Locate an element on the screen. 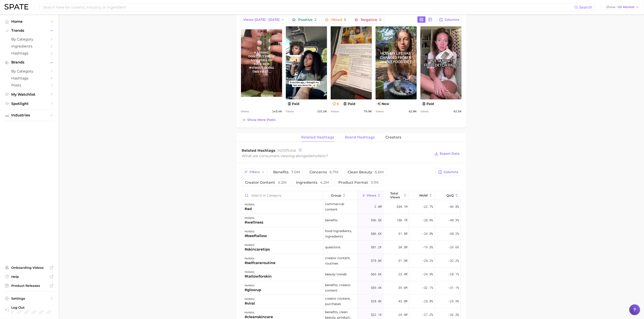 This screenshot has height=319, width=644. span: -26.6% is located at coordinates (454, 247).